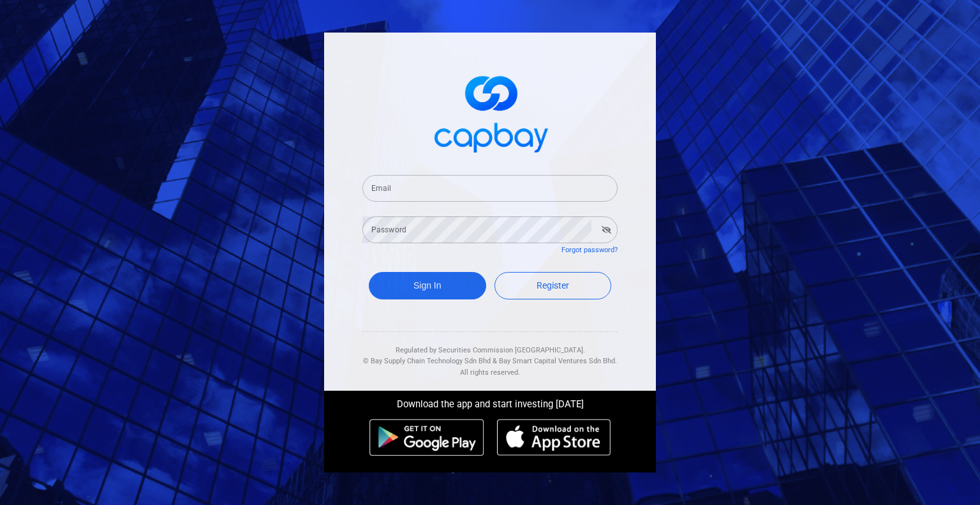  I want to click on span: Register, so click(553, 285).